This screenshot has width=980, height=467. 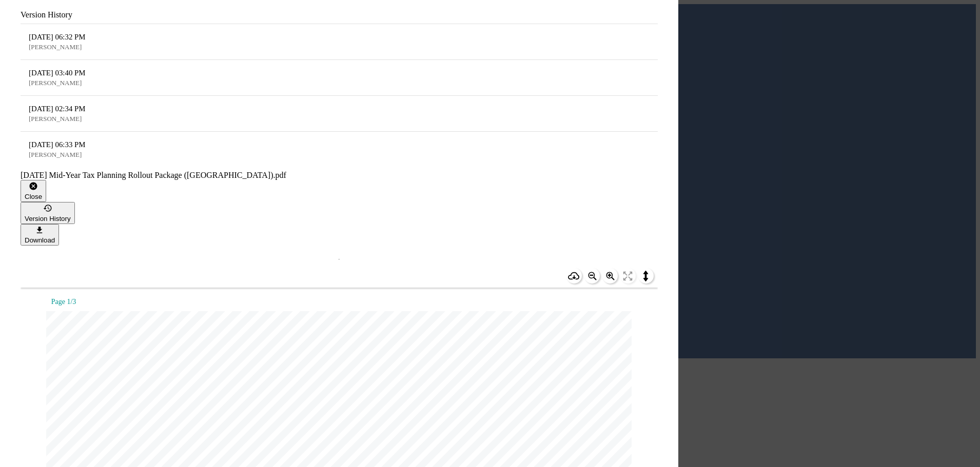 I want to click on div: Download, so click(x=39, y=240).